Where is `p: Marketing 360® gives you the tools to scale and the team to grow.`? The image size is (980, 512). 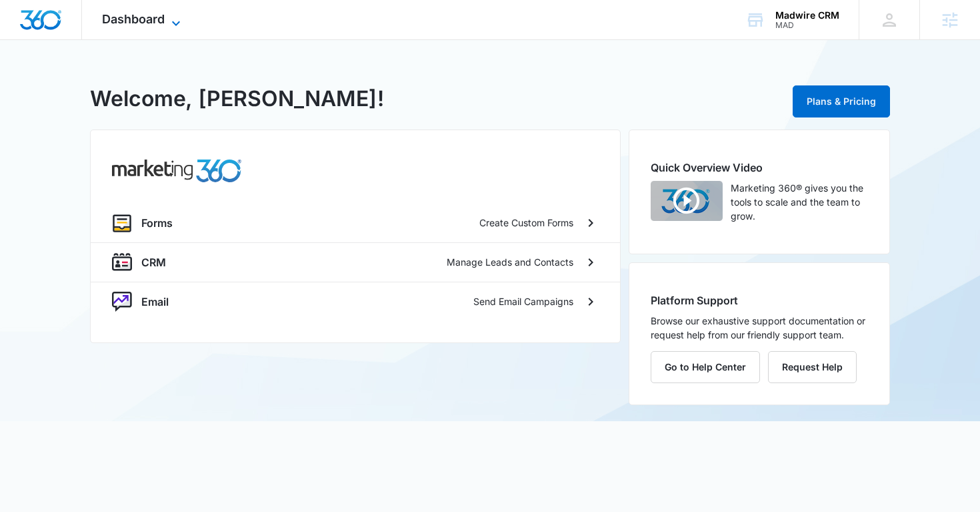 p: Marketing 360® gives you the tools to scale and the team to grow. is located at coordinates (799, 202).